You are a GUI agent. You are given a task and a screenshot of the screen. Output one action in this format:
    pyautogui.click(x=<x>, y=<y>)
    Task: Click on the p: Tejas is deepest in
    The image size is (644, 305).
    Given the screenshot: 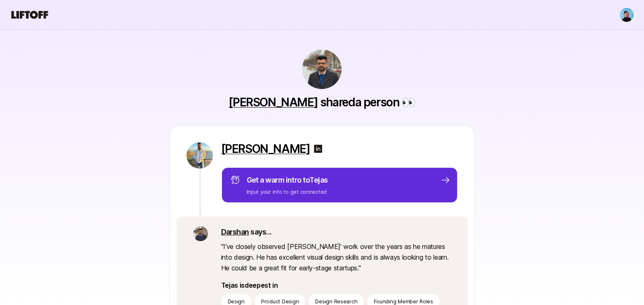 What is the action you would take?
    pyautogui.click(x=336, y=285)
    